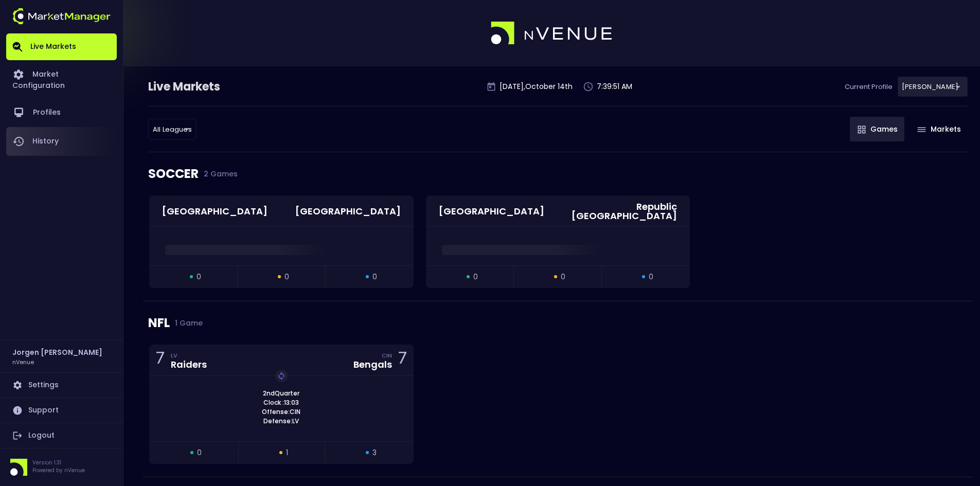 The image size is (980, 486). What do you see at coordinates (614, 86) in the screenshot?
I see `p: 7:39:51 AM` at bounding box center [614, 86].